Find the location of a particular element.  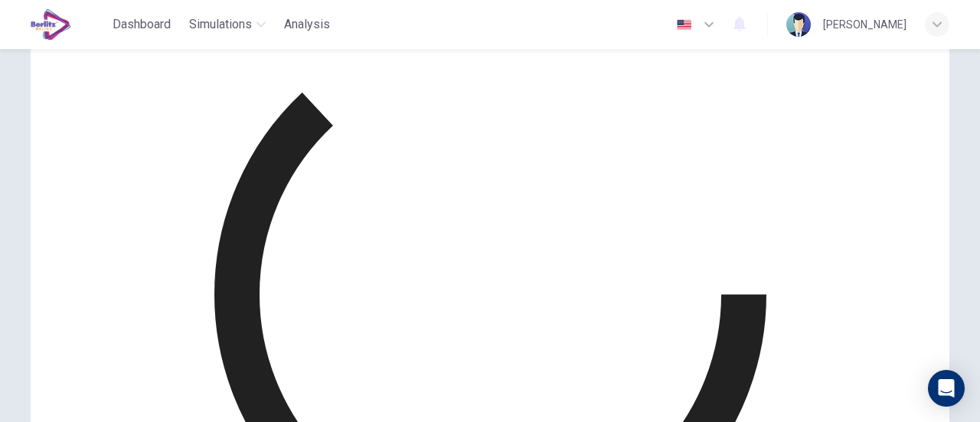

a: Dashboard is located at coordinates (142, 24).